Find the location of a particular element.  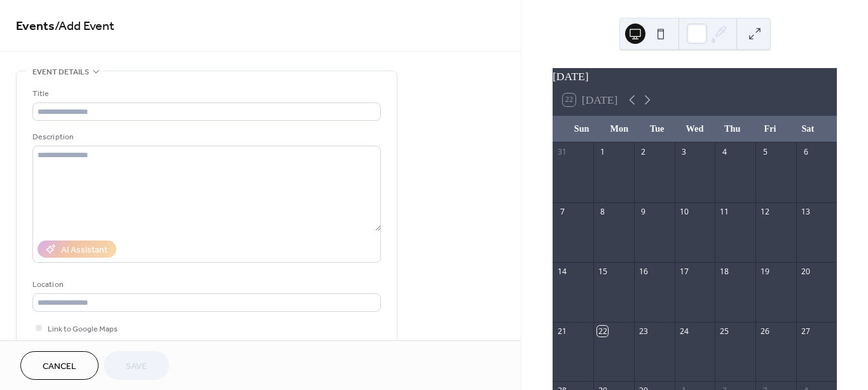

div: 10 is located at coordinates (684, 211).